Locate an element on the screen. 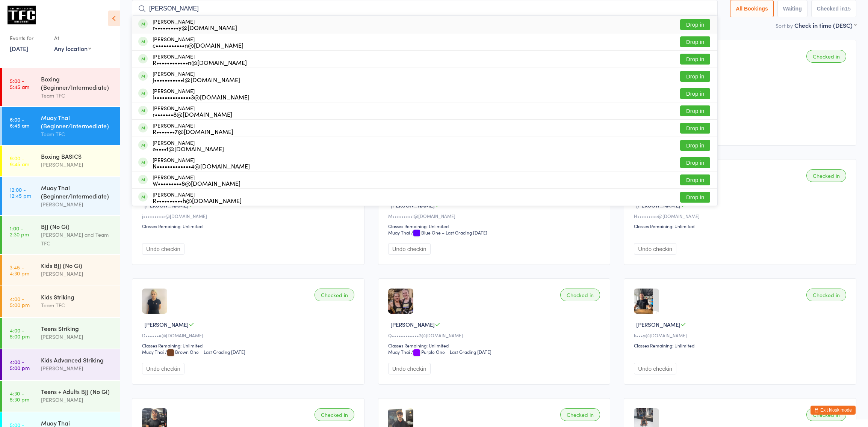 The height and width of the screenshot is (427, 868). div: BJJ (No Gi) is located at coordinates (77, 226).